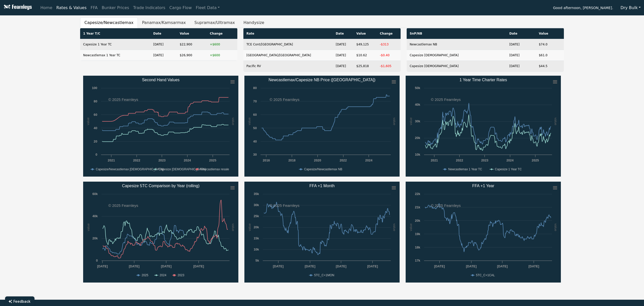 The height and width of the screenshot is (306, 644). Describe the element at coordinates (255, 154) in the screenshot. I see `text: 30` at that location.